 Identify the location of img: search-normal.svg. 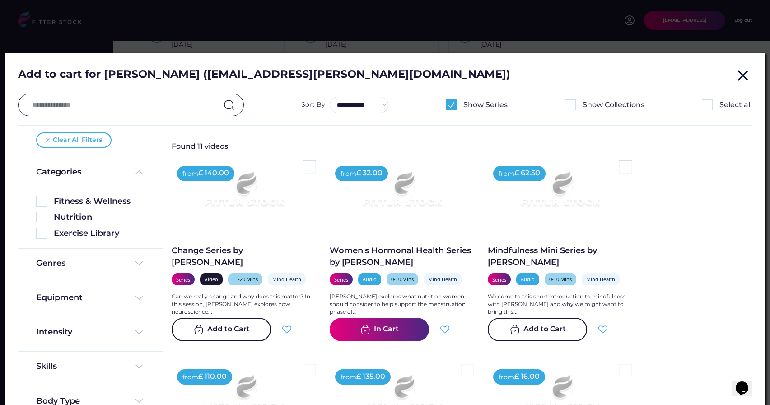
(229, 105).